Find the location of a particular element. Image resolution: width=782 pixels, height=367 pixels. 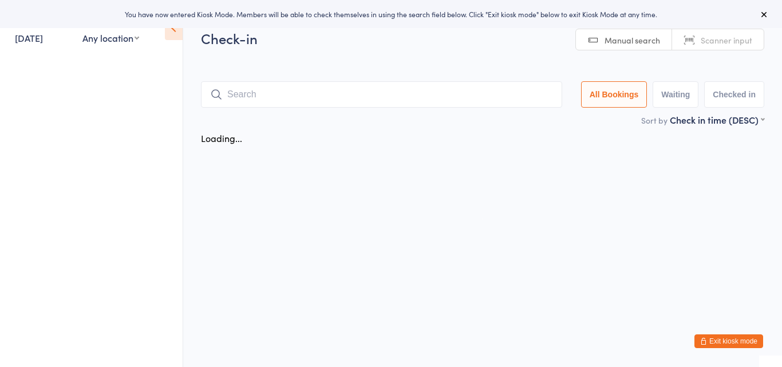

button: Checked in is located at coordinates (734, 94).